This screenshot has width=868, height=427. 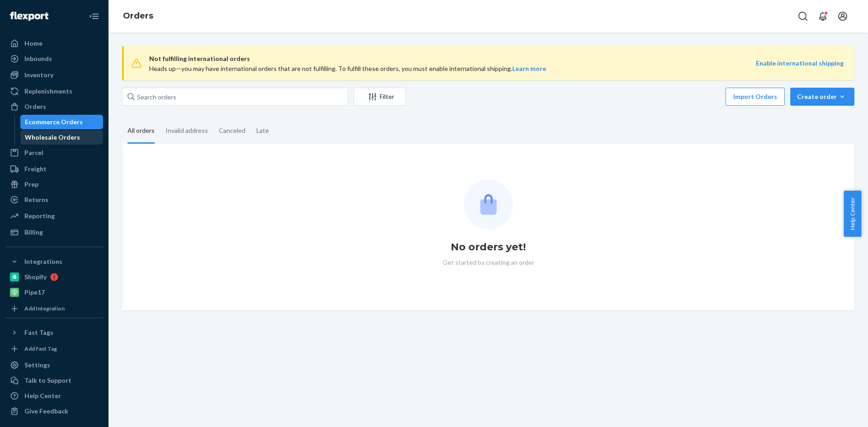 I want to click on div: Give Feedback, so click(x=46, y=411).